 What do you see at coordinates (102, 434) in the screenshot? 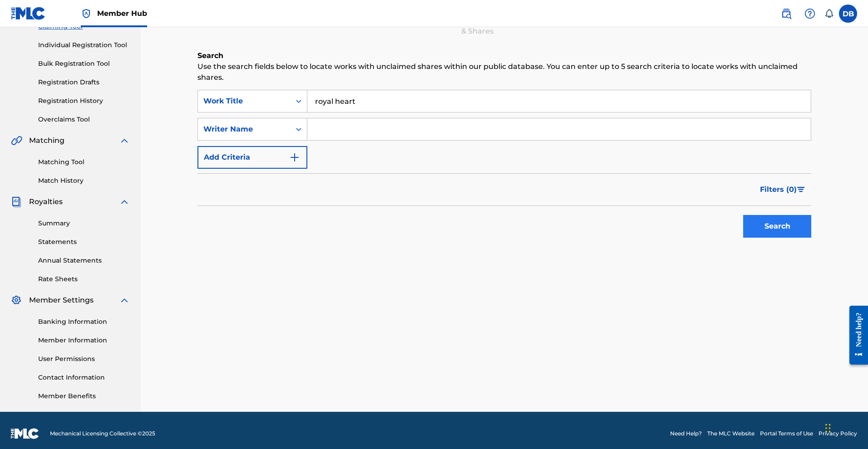
I see `span: Mechanical Licensing Collective © 2025` at bounding box center [102, 434].